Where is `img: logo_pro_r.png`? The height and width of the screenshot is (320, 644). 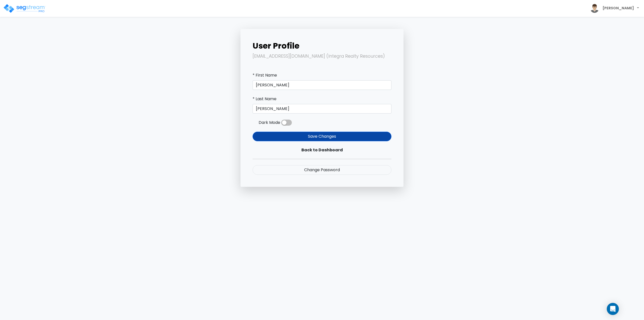
img: logo_pro_r.png is located at coordinates (25, 9).